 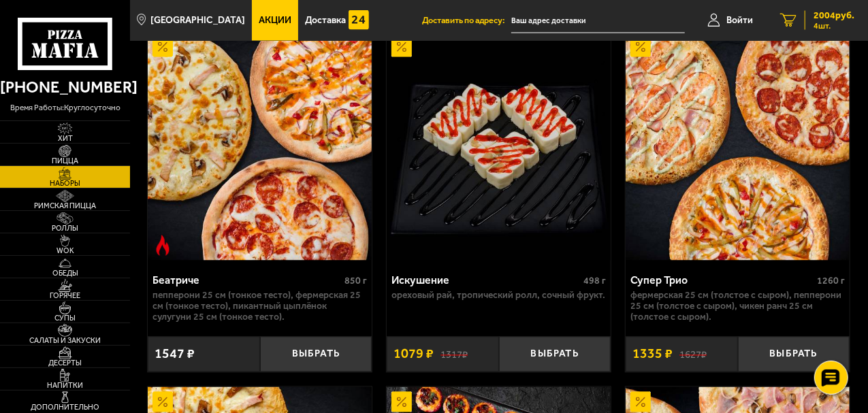 What do you see at coordinates (498, 296) in the screenshot?
I see `p: Ореховый рай, Тропический ролл, Сочный фрукт.` at bounding box center [498, 296].